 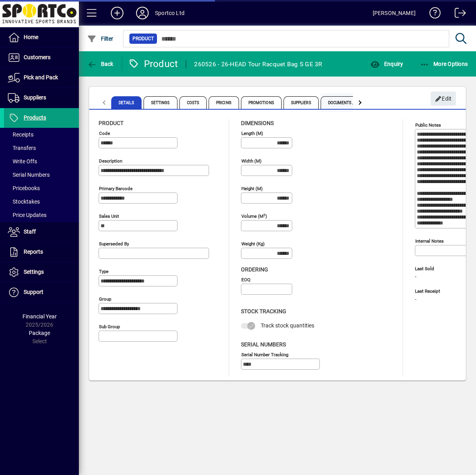 I want to click on span: Filter, so click(x=100, y=39).